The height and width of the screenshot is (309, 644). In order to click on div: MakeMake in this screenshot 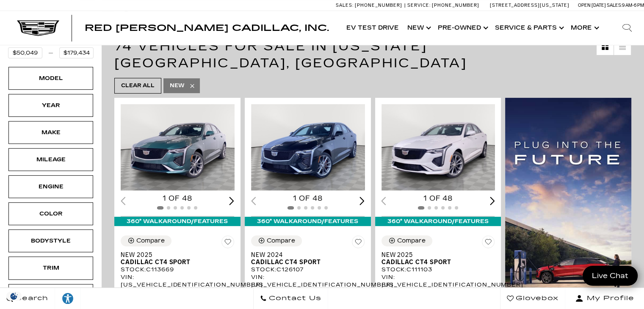, I will do `click(51, 133)`.